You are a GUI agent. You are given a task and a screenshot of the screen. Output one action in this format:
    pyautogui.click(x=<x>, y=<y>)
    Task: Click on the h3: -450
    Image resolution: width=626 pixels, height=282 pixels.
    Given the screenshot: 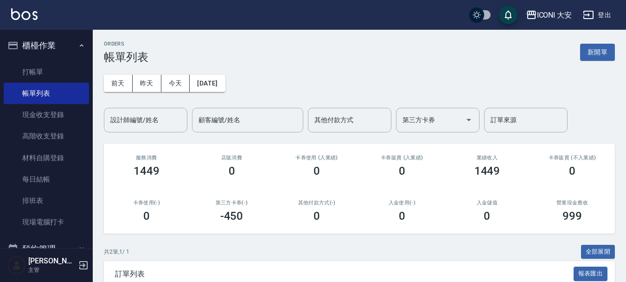 What is the action you would take?
    pyautogui.click(x=232, y=216)
    